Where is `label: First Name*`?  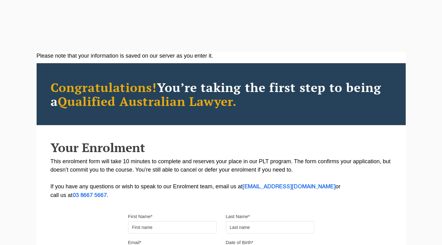
label: First Name* is located at coordinates (140, 217).